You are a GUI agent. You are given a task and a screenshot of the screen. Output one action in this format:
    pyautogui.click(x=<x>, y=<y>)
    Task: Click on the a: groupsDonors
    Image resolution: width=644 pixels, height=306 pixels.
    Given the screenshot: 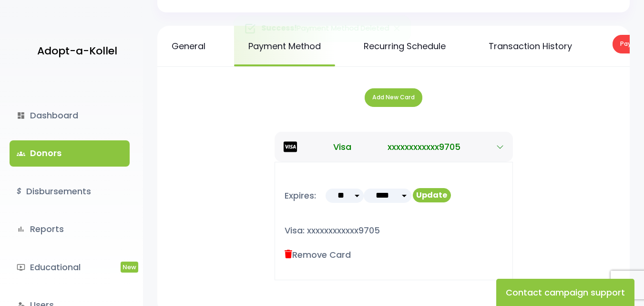 What is the action you would take?
    pyautogui.click(x=70, y=153)
    